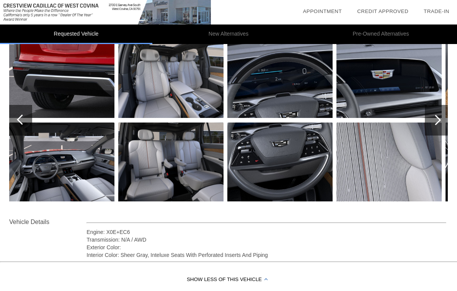 This screenshot has height=291, width=457. What do you see at coordinates (62, 78) in the screenshot?
I see `img: 14.jpg` at bounding box center [62, 78].